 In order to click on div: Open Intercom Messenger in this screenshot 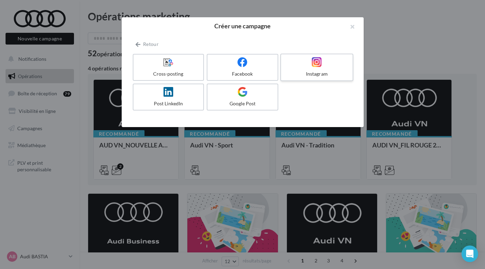, I will do `click(469, 254)`.